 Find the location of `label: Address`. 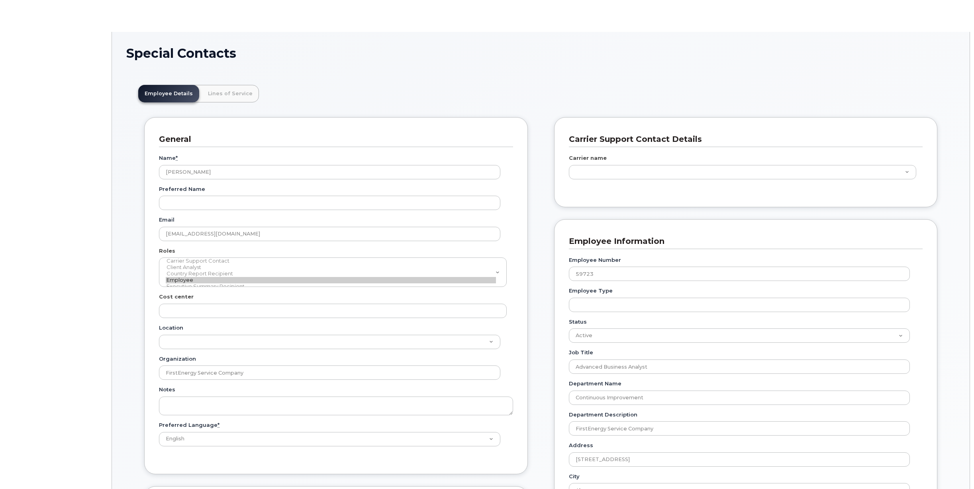

label: Address is located at coordinates (581, 445).